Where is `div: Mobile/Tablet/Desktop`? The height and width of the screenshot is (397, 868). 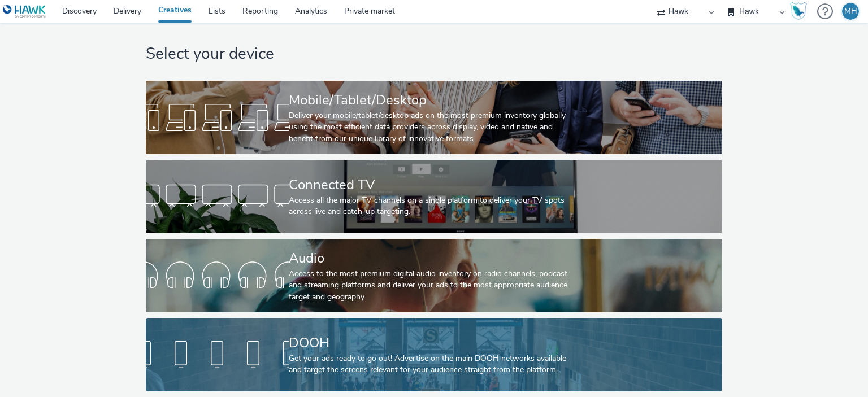
div: Mobile/Tablet/Desktop is located at coordinates (431, 100).